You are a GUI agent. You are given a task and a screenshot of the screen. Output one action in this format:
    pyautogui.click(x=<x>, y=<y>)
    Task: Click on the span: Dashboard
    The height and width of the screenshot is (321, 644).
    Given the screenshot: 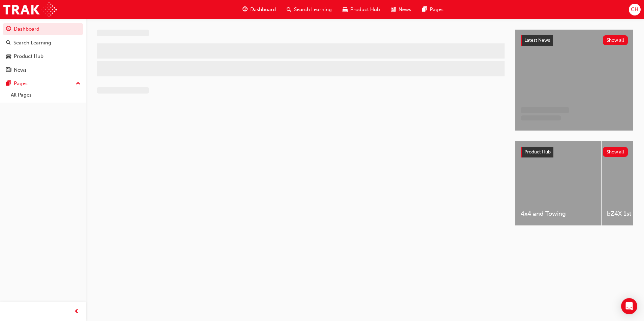 What is the action you would take?
    pyautogui.click(x=263, y=9)
    